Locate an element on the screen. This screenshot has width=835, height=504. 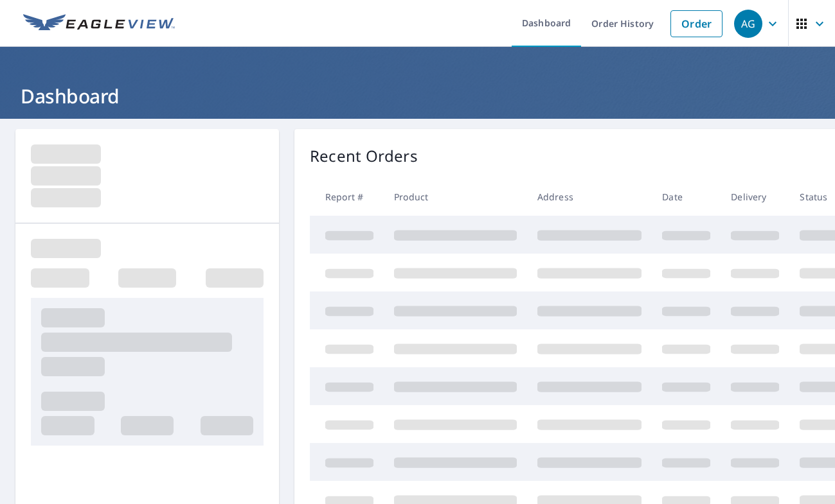
th: Address is located at coordinates (589, 197).